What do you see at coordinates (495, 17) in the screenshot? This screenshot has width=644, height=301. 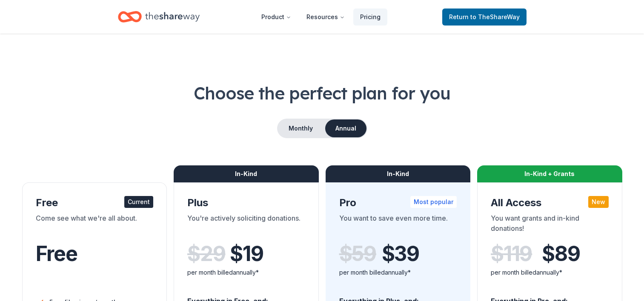 I see `span: to TheShareWay` at bounding box center [495, 17].